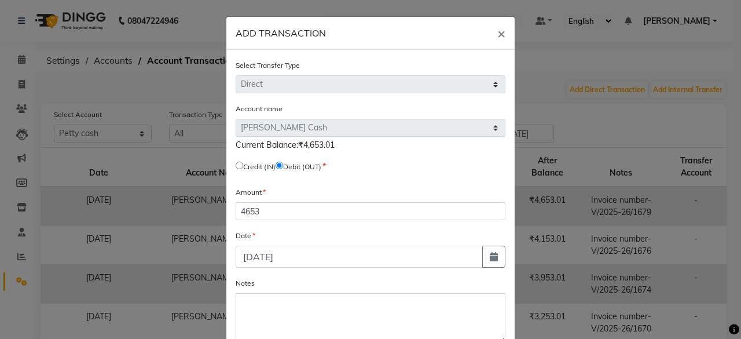 The image size is (741, 339). I want to click on button: Close, so click(501, 33).